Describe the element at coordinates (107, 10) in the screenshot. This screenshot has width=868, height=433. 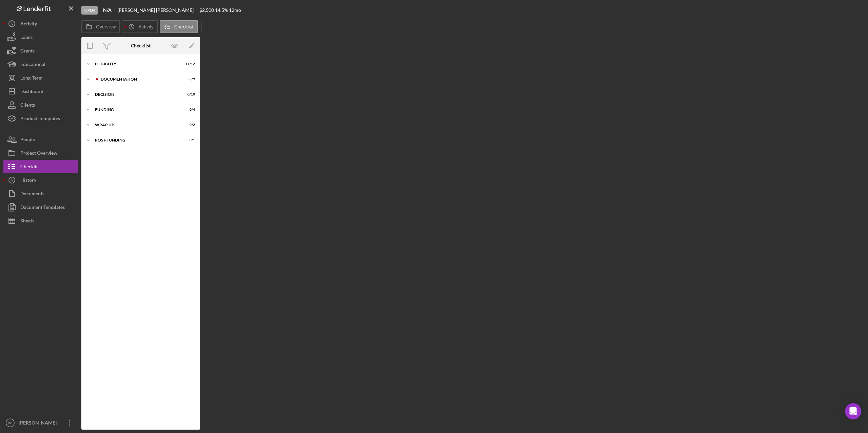
I see `b: N/A` at that location.